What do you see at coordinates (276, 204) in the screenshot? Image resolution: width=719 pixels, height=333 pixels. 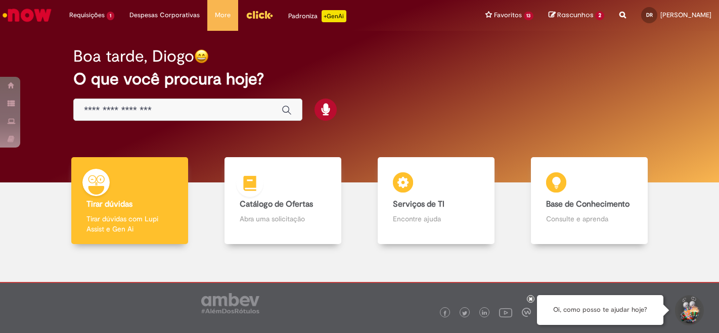 I see `b: Catálogo de Ofertas` at bounding box center [276, 204].